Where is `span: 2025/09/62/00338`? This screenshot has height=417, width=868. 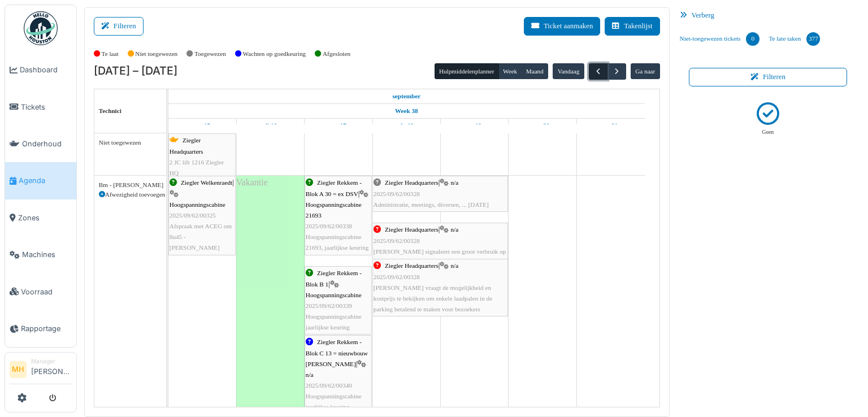
span: 2025/09/62/00338 is located at coordinates (328, 226).